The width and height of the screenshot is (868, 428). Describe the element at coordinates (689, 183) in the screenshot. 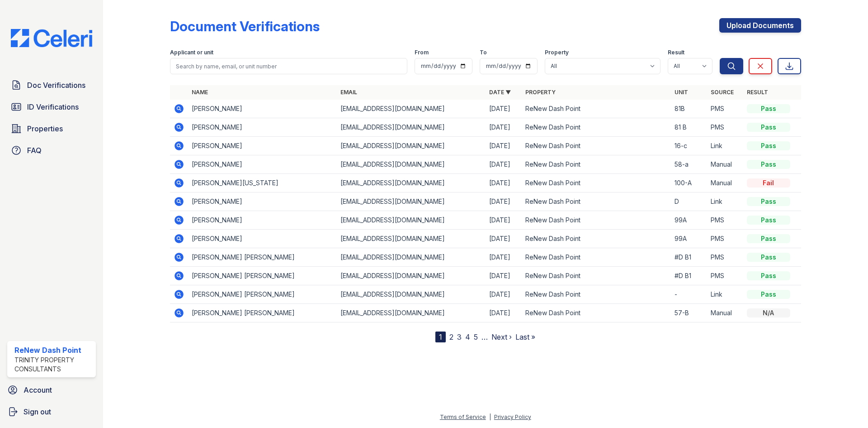

I see `td: 100-A` at that location.